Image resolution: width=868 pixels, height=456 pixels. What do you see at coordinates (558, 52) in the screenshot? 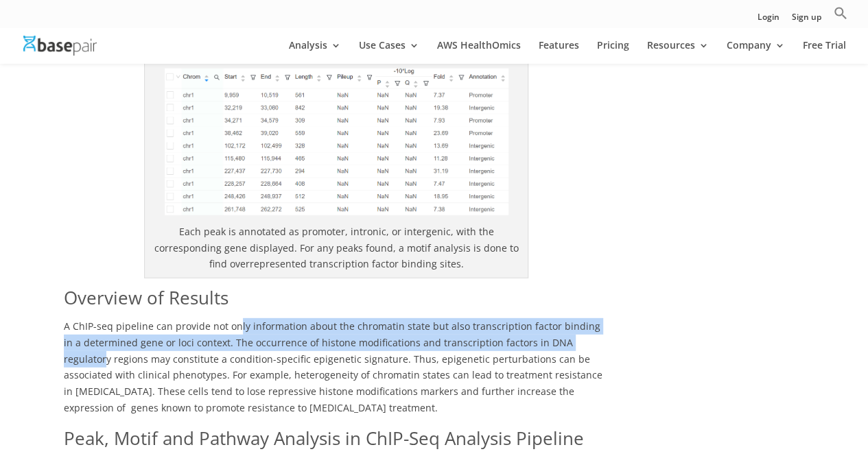
I see `a: Features` at bounding box center [558, 52].